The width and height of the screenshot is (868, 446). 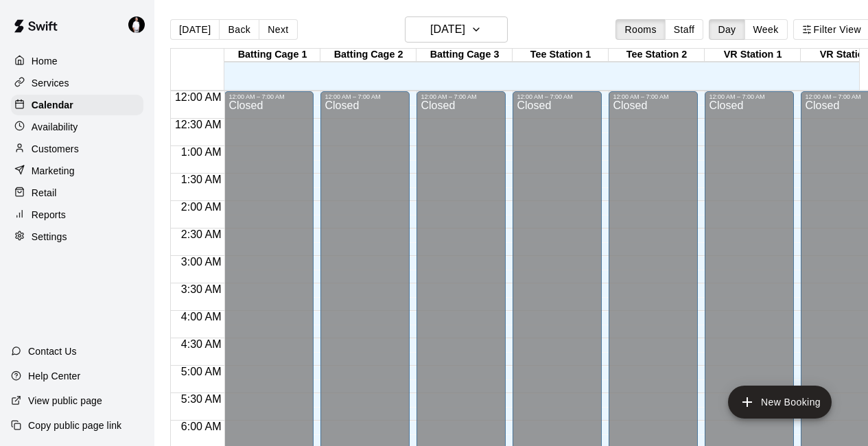 What do you see at coordinates (77, 61) in the screenshot?
I see `a: Home` at bounding box center [77, 61].